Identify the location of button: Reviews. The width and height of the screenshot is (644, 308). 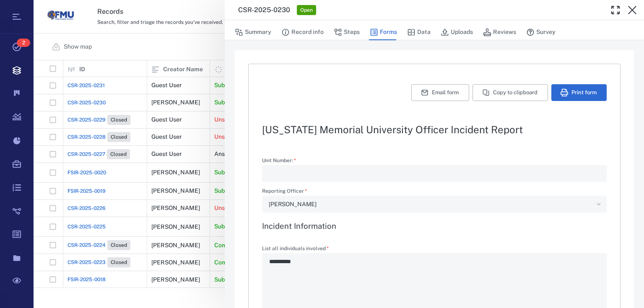
(499, 32).